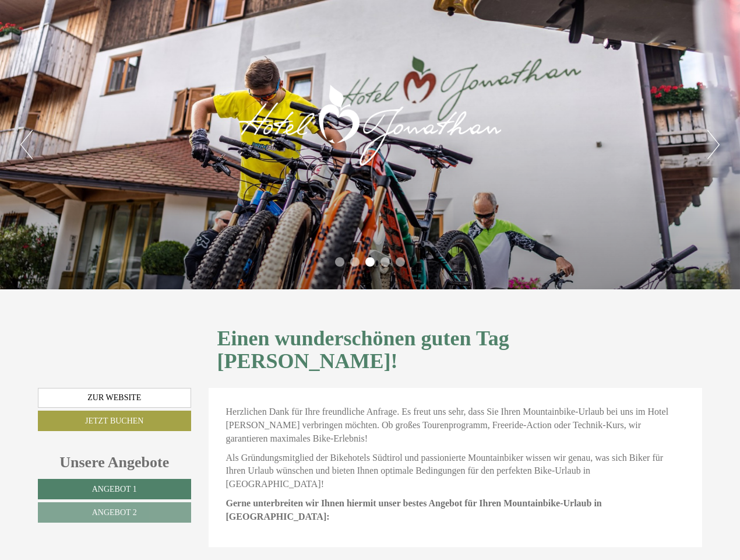 This screenshot has width=740, height=560. I want to click on div: Unsere Angebote, so click(114, 461).